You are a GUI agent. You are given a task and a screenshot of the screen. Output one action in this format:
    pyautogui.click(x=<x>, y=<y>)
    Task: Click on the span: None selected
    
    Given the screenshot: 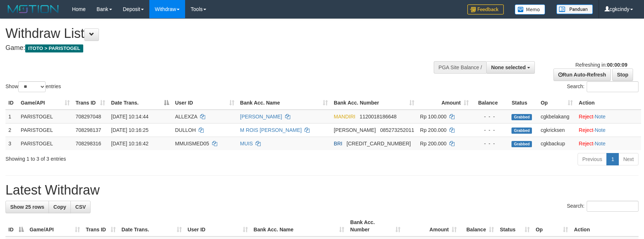 What is the action you would take?
    pyautogui.click(x=508, y=68)
    